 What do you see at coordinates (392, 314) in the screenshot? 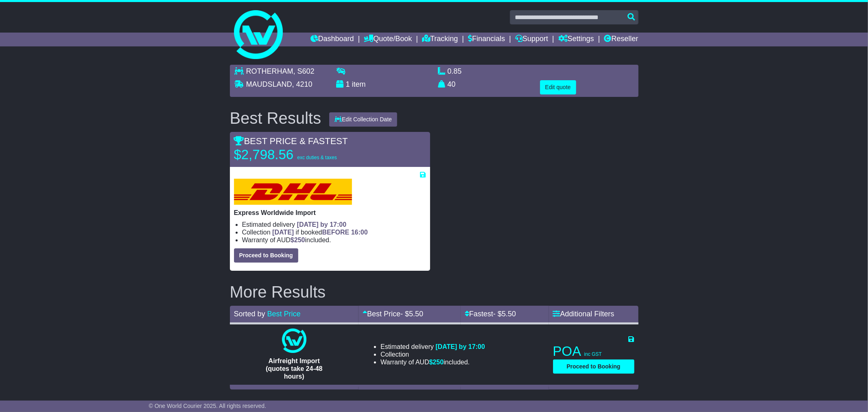
I see `a: Best Price- $5.50` at bounding box center [392, 314].